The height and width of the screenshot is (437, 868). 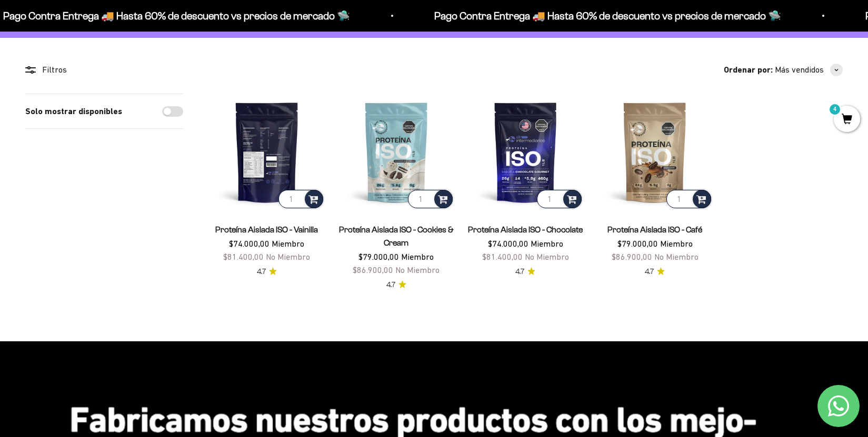 I want to click on button: Más vendidos, so click(x=809, y=70).